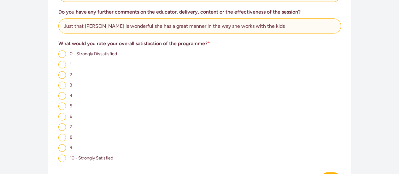  I want to click on input: 6, so click(62, 116).